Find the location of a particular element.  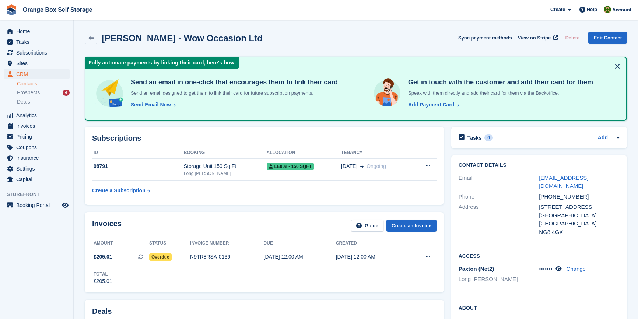

a: Create a Subscription is located at coordinates (121, 191).